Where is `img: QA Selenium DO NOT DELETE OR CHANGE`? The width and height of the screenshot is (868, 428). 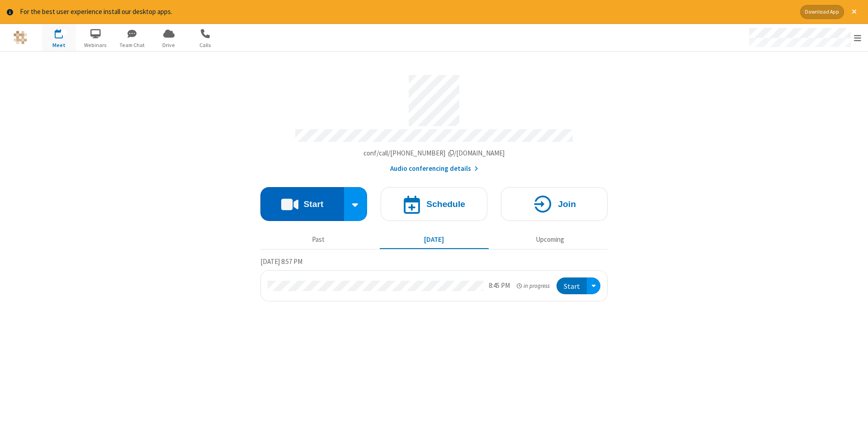
img: QA Selenium DO NOT DELETE OR CHANGE is located at coordinates (20, 37).